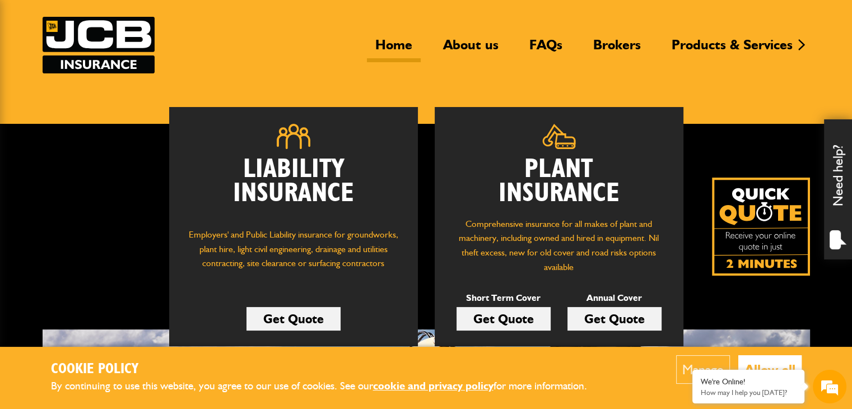 This screenshot has width=852, height=409. Describe the element at coordinates (749, 382) in the screenshot. I see `div: We're Online!` at that location.